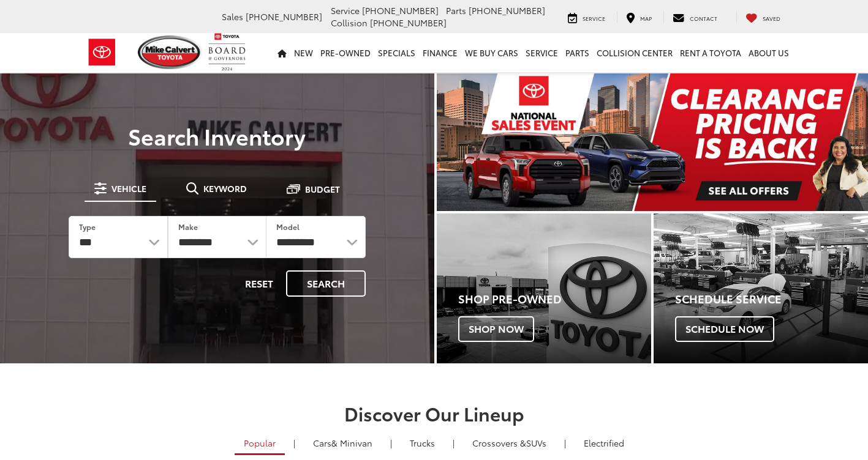  I want to click on a: Electrified, so click(604, 443).